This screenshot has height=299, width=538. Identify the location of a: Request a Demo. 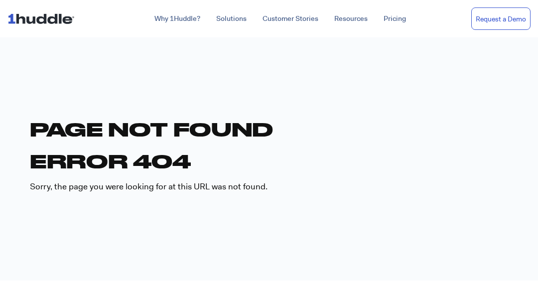
(501, 19).